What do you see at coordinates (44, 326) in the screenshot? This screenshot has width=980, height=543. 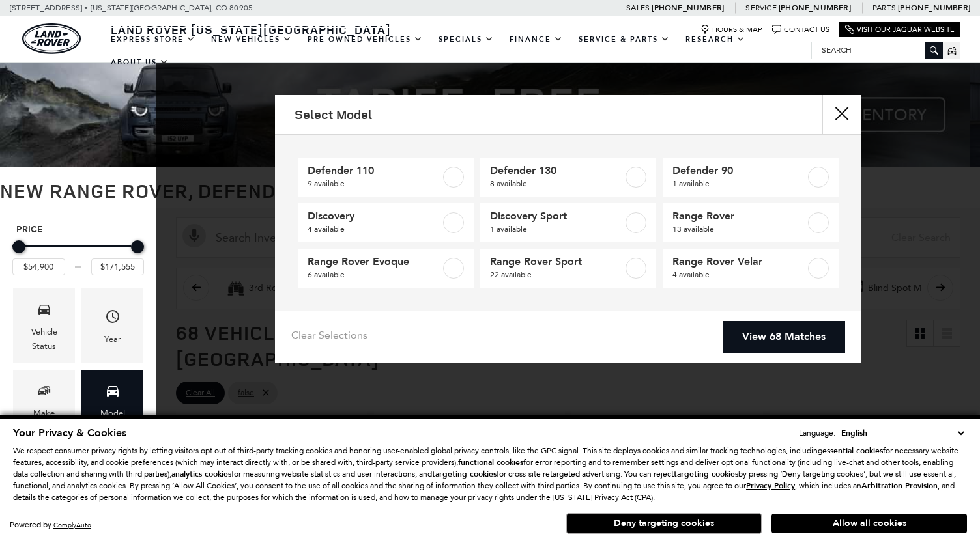 I see `div: VehicleVehicle Status` at bounding box center [44, 326].